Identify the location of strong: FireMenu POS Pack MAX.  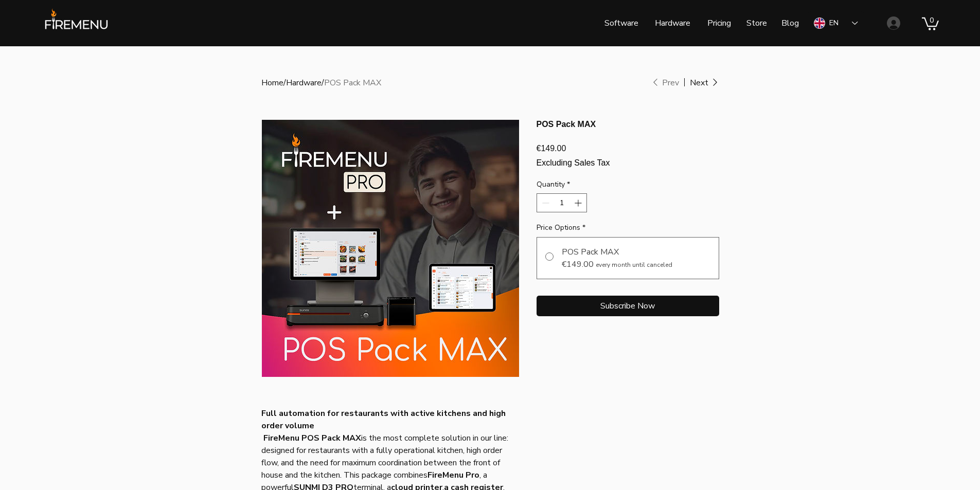
(312, 438).